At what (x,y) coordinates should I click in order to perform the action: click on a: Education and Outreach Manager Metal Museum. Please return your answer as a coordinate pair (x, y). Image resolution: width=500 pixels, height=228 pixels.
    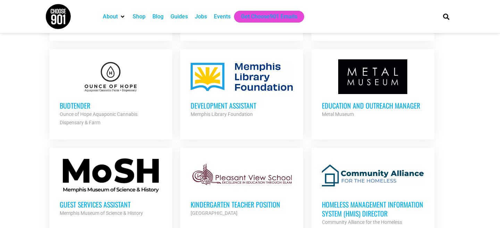
    Looking at the image, I should click on (373, 89).